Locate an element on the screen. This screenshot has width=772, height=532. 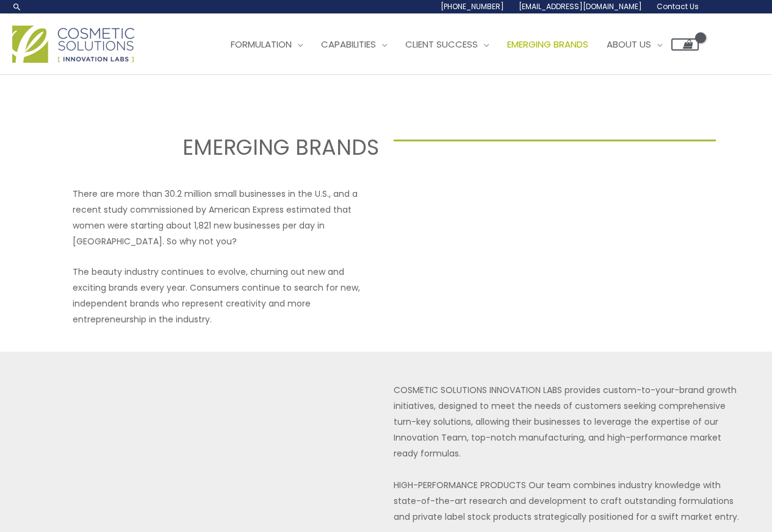
p: The beauty industry continues to evolve, churning out new and exciting brands every year. Consume... is located at coordinates (226, 296).